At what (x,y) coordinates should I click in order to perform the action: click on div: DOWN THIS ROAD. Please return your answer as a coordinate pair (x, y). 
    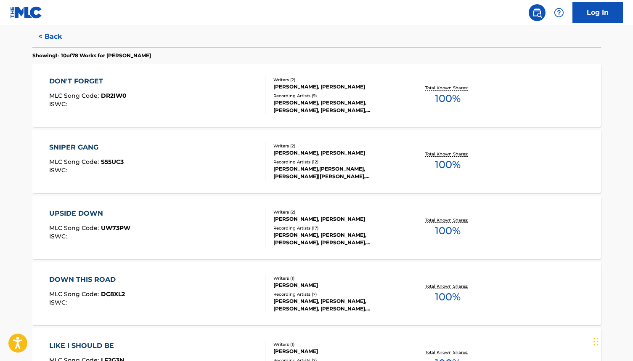
    Looking at the image, I should click on (87, 279).